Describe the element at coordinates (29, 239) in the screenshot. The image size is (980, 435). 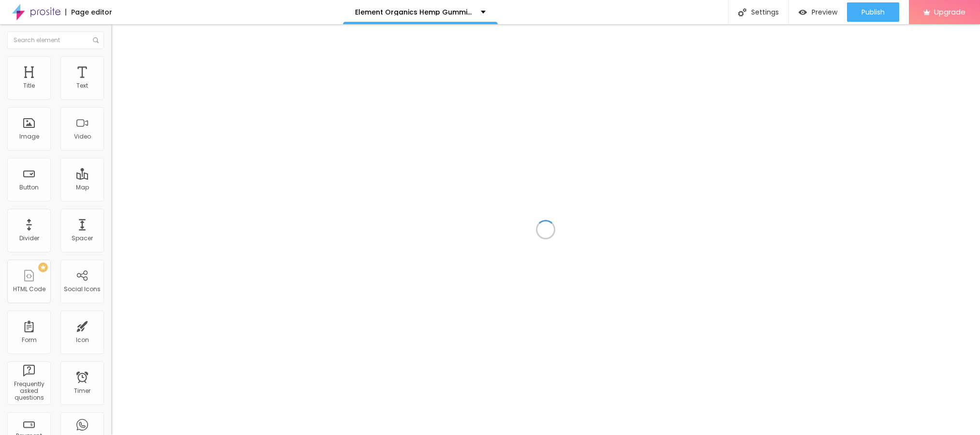
I see `div: Divider` at that location.